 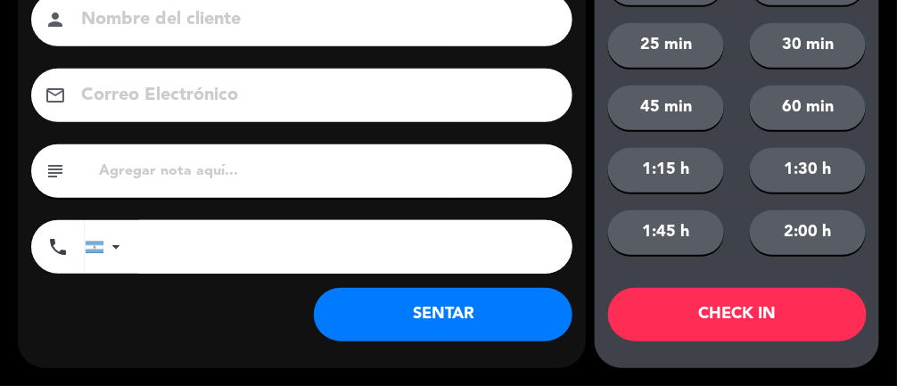 What do you see at coordinates (314, 95) in the screenshot?
I see `input: Correo Electrónico` at bounding box center [314, 95].